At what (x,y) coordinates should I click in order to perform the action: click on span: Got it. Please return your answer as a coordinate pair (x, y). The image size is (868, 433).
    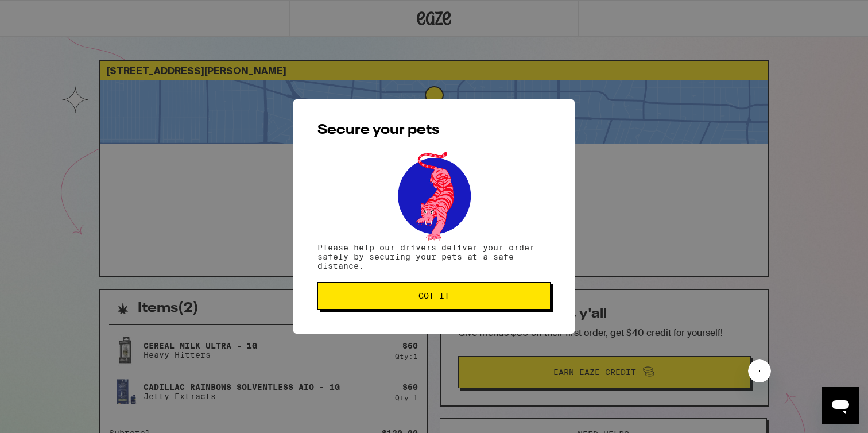
    Looking at the image, I should click on (434, 296).